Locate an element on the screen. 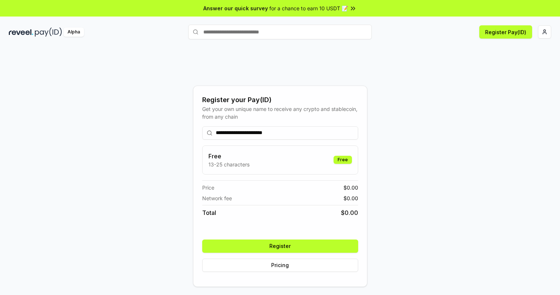 Image resolution: width=560 pixels, height=295 pixels. div: Register your Pay(ID) is located at coordinates (280, 100).